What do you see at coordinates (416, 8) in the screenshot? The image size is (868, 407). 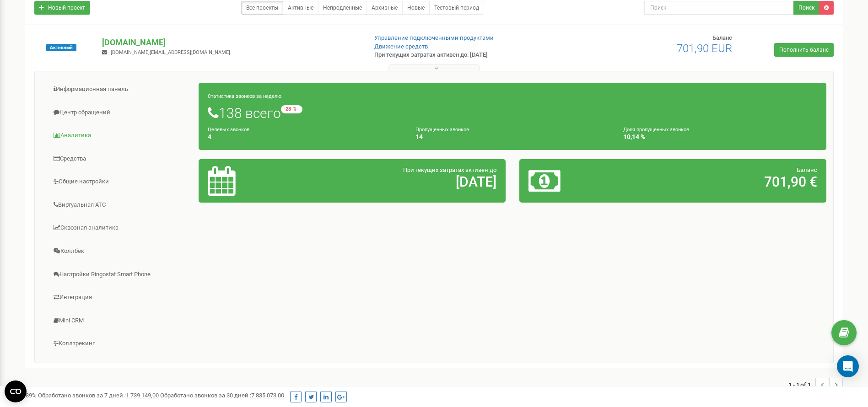 I see `a: Новые` at bounding box center [416, 8].